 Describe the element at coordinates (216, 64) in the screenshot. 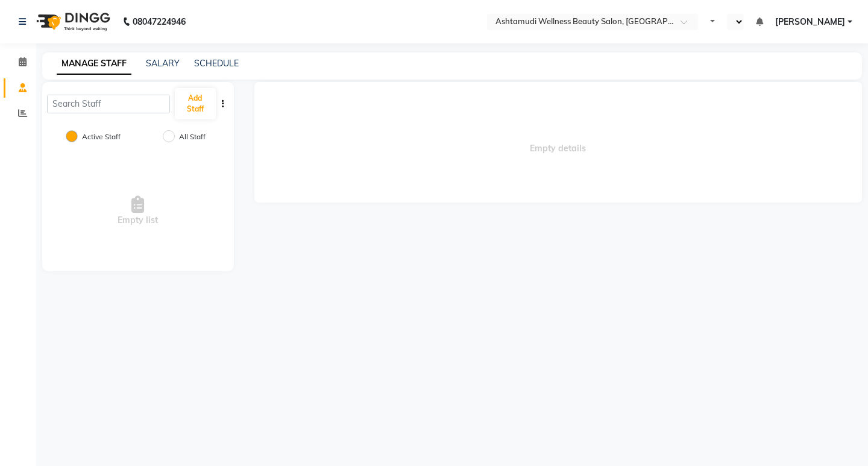

I see `a: SCHEDULE` at that location.